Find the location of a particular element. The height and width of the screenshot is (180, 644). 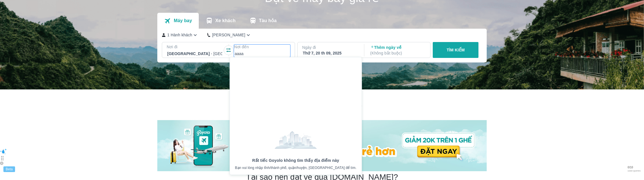

img: city not found icon is located at coordinates (295, 140).